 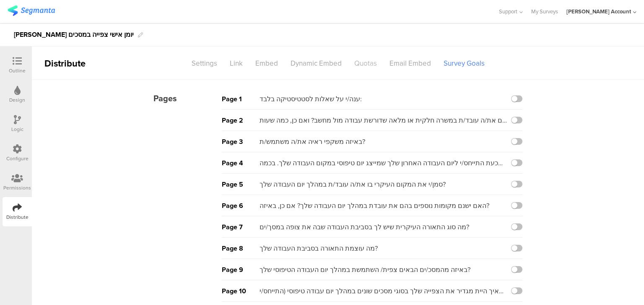 I want to click on div: מה עוצמת התאורה בסביבת העבודה שלך?, so click(x=318, y=248).